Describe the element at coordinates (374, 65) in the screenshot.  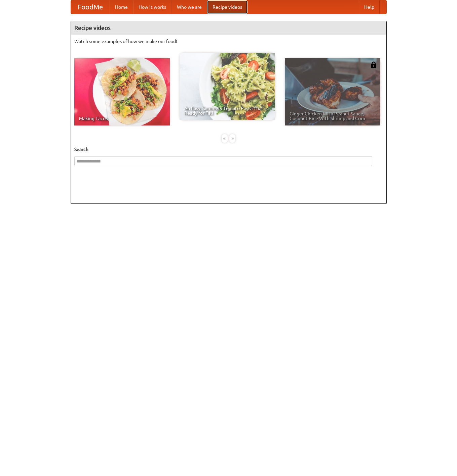
I see `img: 483408.png` at that location.